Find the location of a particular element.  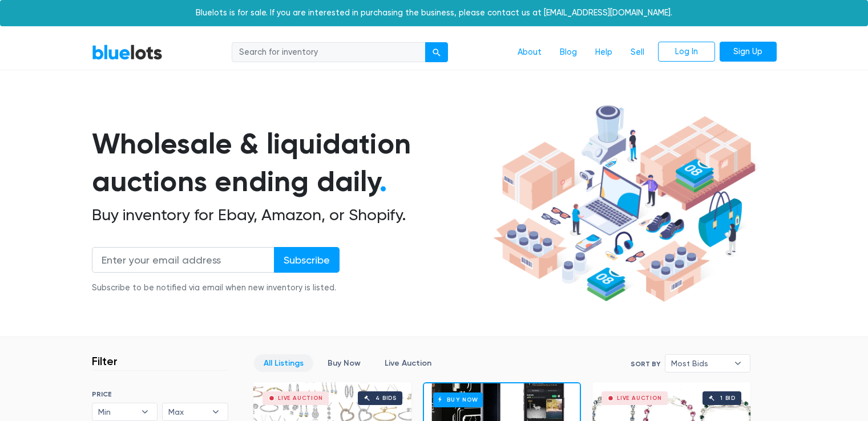

a: Log In is located at coordinates (686, 52).